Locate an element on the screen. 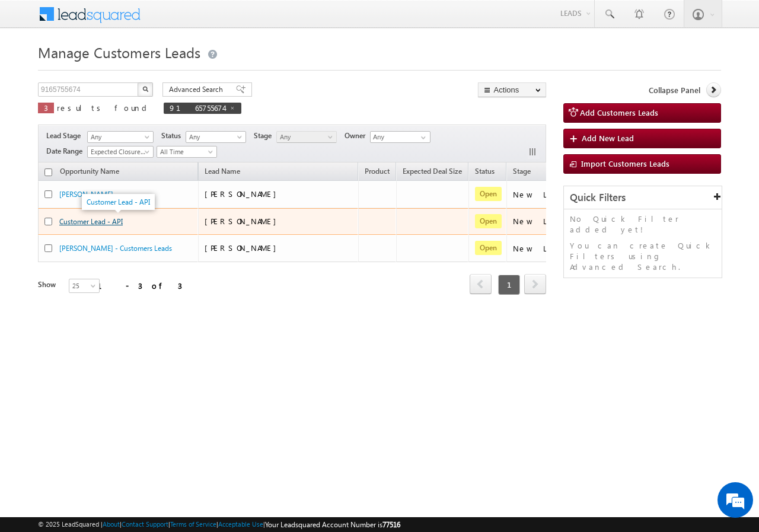  a: Stage is located at coordinates (522, 172).